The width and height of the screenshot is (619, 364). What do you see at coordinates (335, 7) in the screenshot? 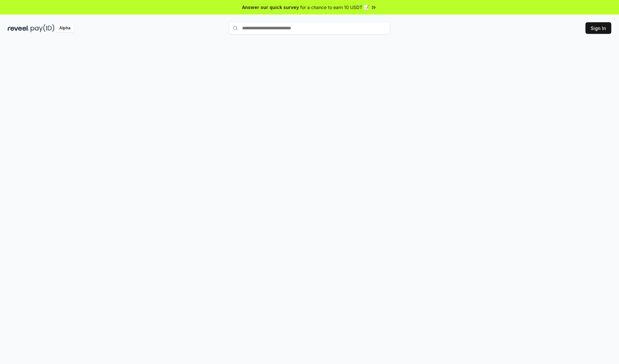
I see `span: for a chance to earn 10 USDT 📝` at bounding box center [335, 7].